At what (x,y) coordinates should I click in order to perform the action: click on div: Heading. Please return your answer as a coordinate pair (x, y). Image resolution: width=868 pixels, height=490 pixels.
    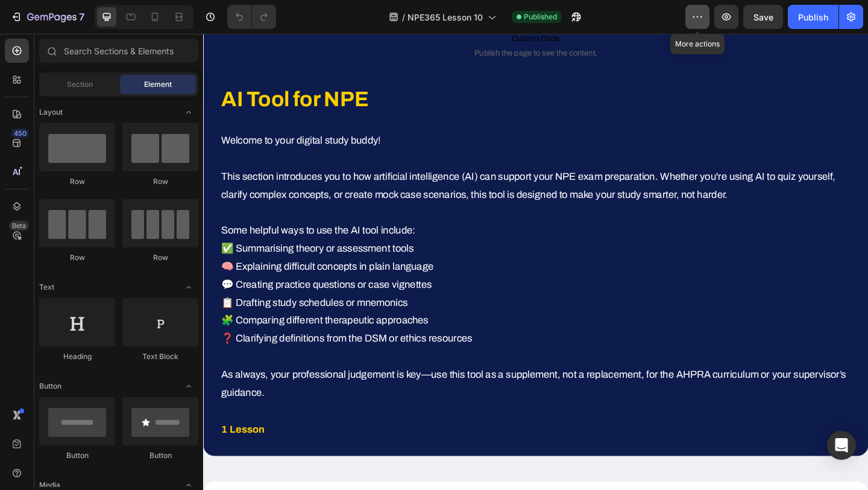
    Looking at the image, I should click on (77, 357).